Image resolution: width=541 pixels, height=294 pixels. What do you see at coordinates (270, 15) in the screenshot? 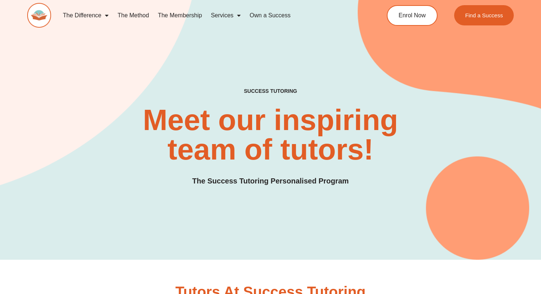
I see `a: Own a Success` at bounding box center [270, 15].